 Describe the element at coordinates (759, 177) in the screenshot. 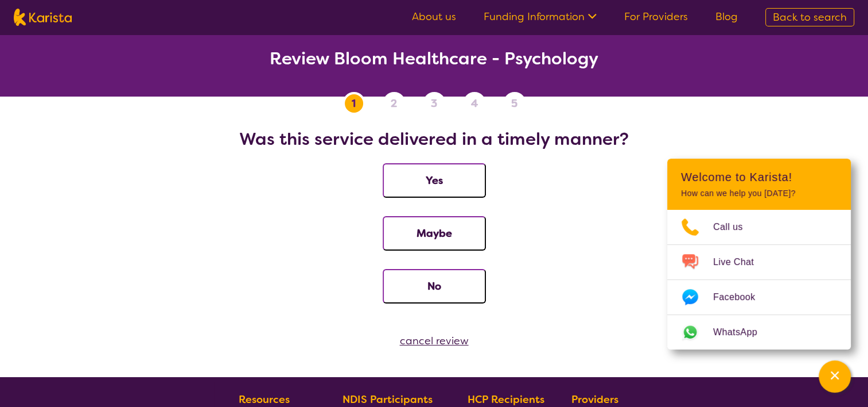

I see `h2: Welcome to Karista!` at that location.